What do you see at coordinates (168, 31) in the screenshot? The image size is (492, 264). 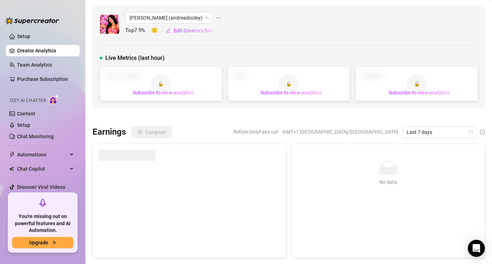 I see `span: edit` at bounding box center [168, 31].